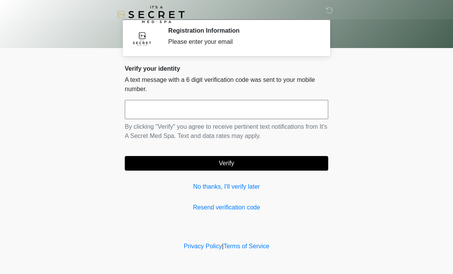 This screenshot has width=453, height=274. What do you see at coordinates (226, 84) in the screenshot?
I see `p: A text message with a 6 digit verification code was sent to your mobile number.` at bounding box center [226, 84].